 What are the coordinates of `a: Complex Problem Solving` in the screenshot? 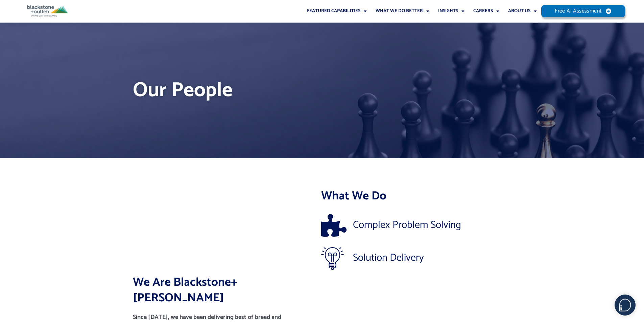 It's located at (417, 225).